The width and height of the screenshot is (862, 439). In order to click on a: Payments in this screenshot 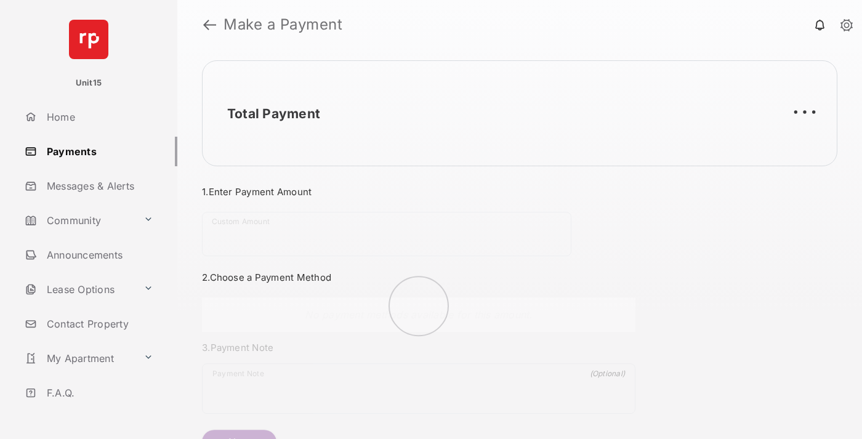, I will do `click(99, 151)`.